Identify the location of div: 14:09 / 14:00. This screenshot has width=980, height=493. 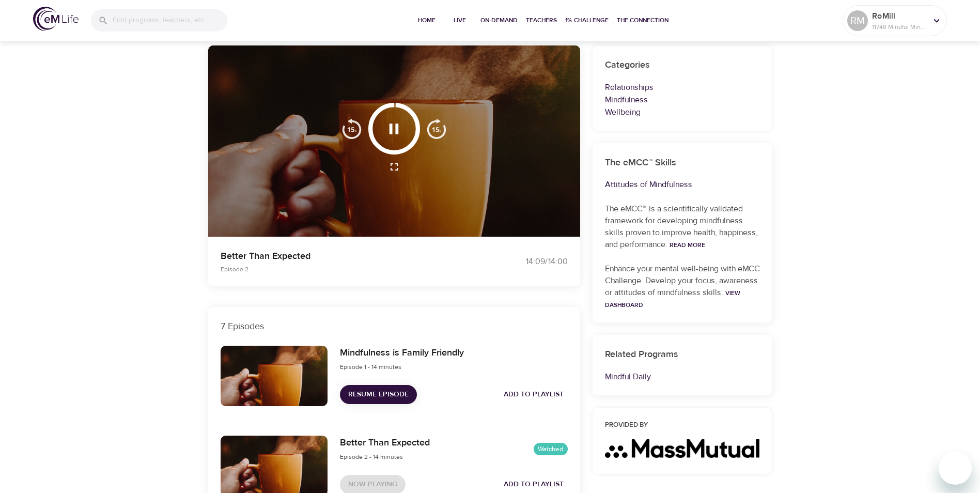
(529, 262).